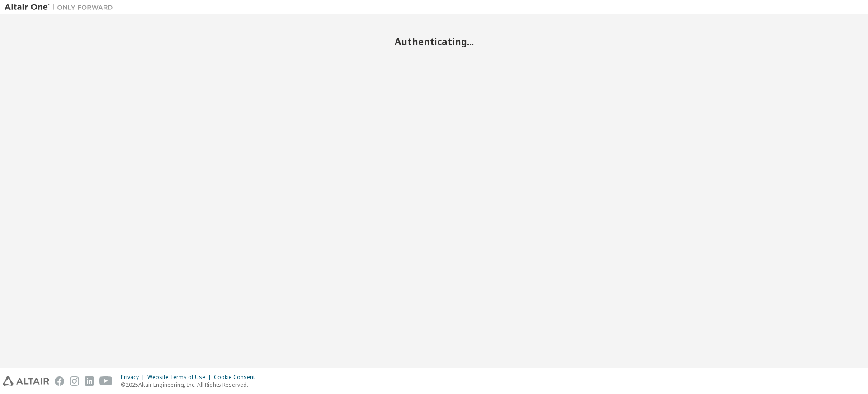 The width and height of the screenshot is (868, 394). What do you see at coordinates (89, 381) in the screenshot?
I see `img: linkedin.svg` at bounding box center [89, 381].